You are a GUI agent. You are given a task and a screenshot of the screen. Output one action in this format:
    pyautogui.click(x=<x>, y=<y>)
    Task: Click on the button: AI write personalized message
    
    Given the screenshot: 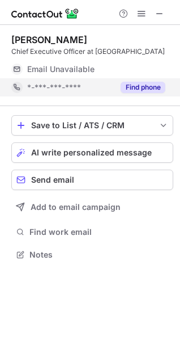 What is the action you would take?
    pyautogui.click(x=92, y=153)
    